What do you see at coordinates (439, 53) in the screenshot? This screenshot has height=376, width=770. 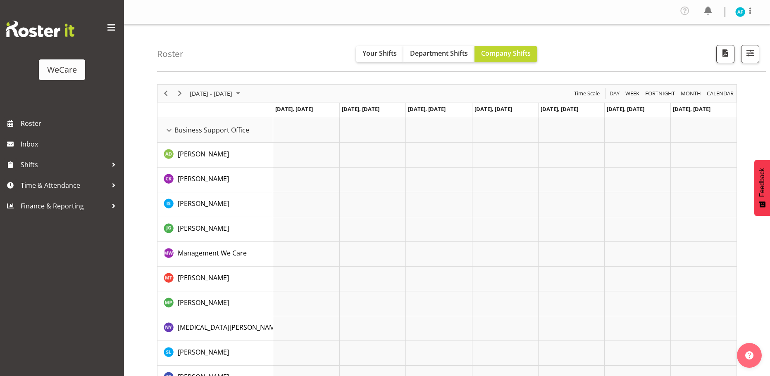 I see `span: Department Shifts` at bounding box center [439, 53].